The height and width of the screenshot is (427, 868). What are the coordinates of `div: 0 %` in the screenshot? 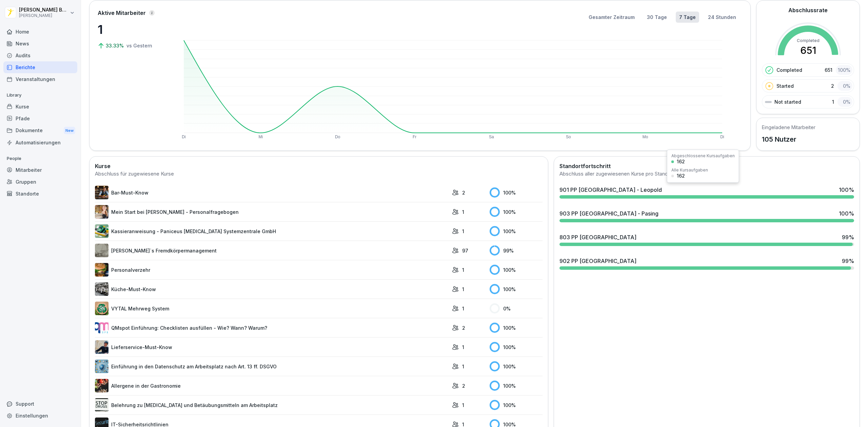 It's located at (516, 308).